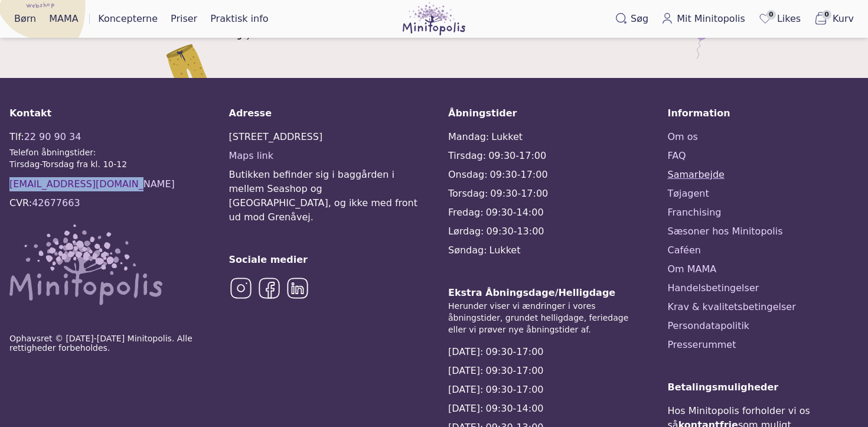 The width and height of the screenshot is (868, 427). What do you see at coordinates (515, 409) in the screenshot?
I see `div: 09:30-14:00` at bounding box center [515, 409].